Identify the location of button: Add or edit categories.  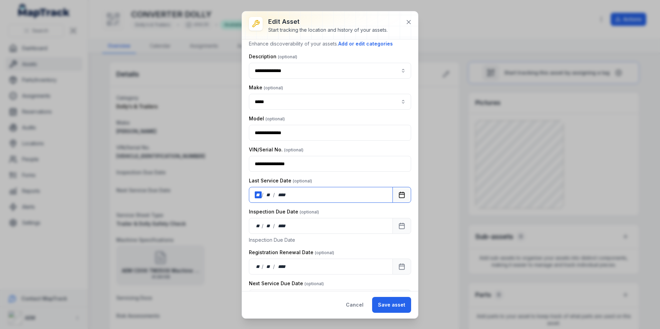
(365, 44).